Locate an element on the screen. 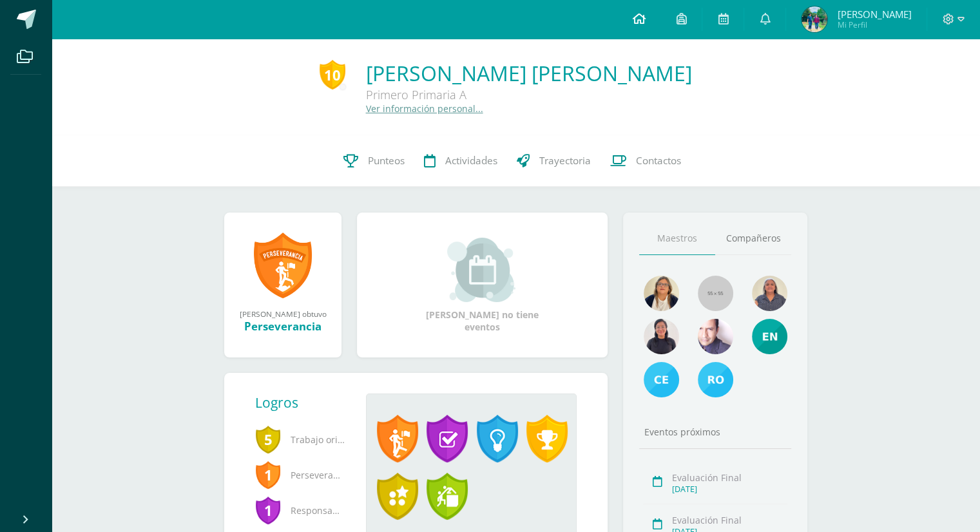 The width and height of the screenshot is (980, 532). a: Ver información personal... is located at coordinates (424, 108).